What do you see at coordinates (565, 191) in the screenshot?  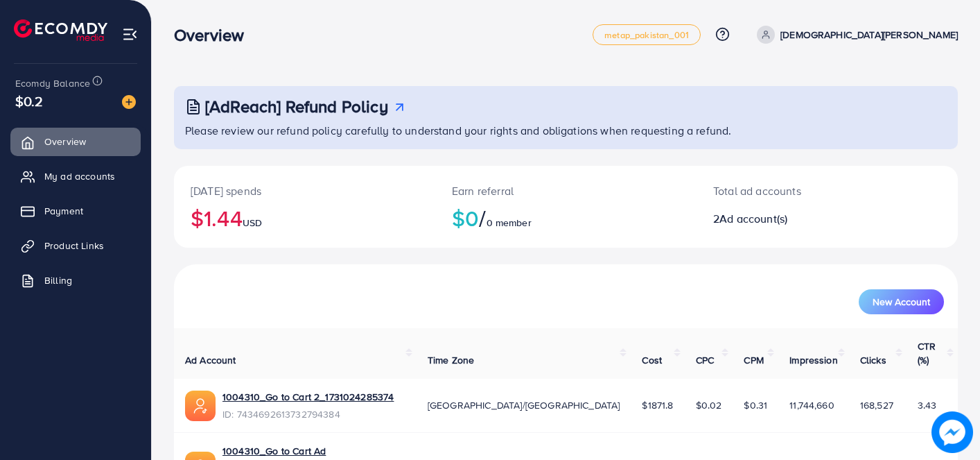 I see `p: Earn referral` at bounding box center [565, 191].